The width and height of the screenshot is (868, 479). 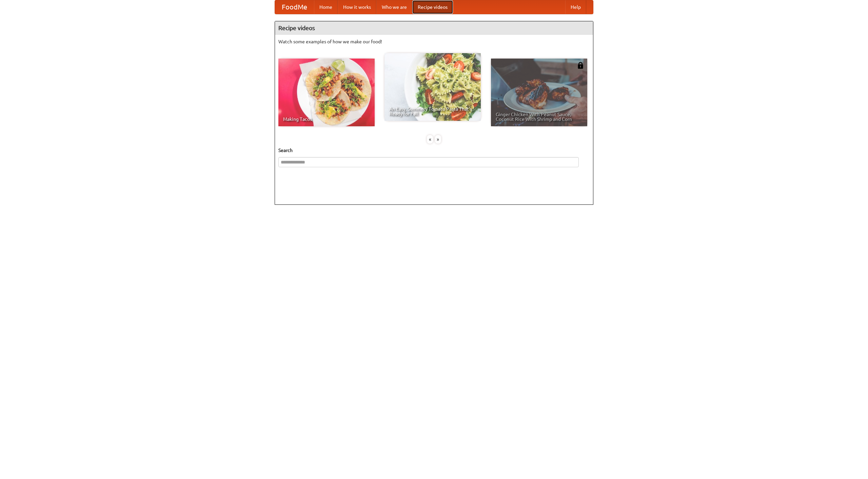 What do you see at coordinates (576, 7) in the screenshot?
I see `a: Help` at bounding box center [576, 7].